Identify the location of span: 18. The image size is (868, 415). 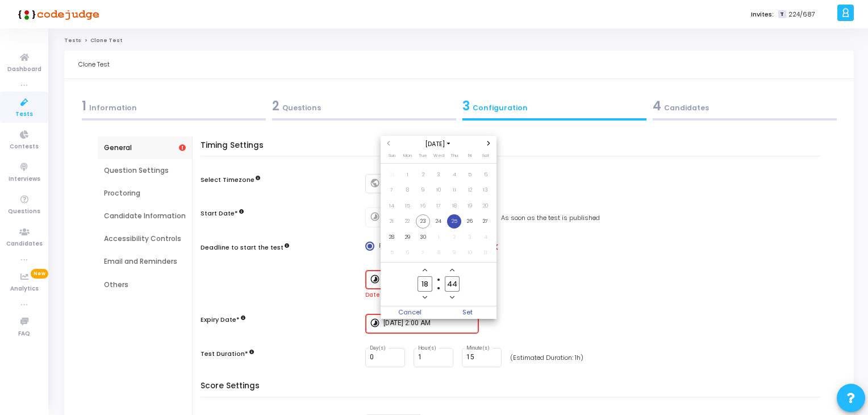
(454, 206).